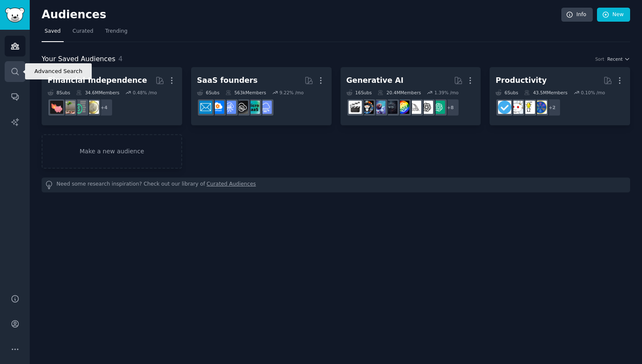 This screenshot has height=364, width=642. What do you see at coordinates (231, 185) in the screenshot?
I see `a: Curated Audiences` at bounding box center [231, 185].